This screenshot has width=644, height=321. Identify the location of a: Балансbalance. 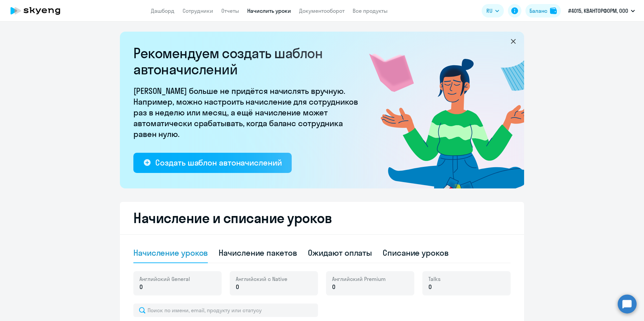
(543, 11).